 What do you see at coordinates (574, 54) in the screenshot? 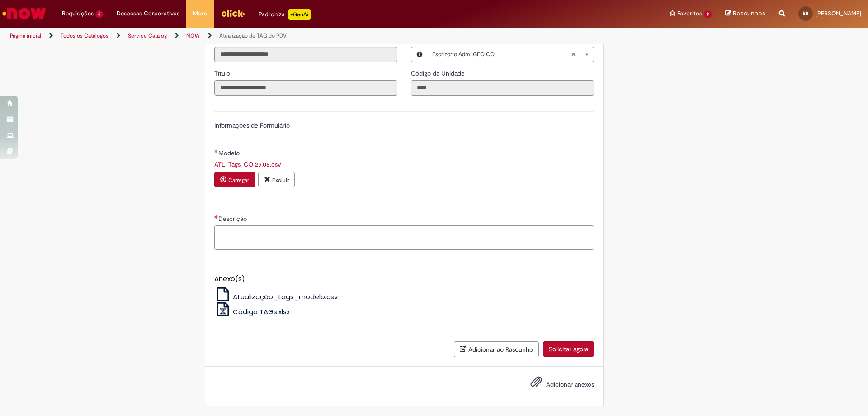
I see `abbr: Limpar campo Local` at bounding box center [574, 54].